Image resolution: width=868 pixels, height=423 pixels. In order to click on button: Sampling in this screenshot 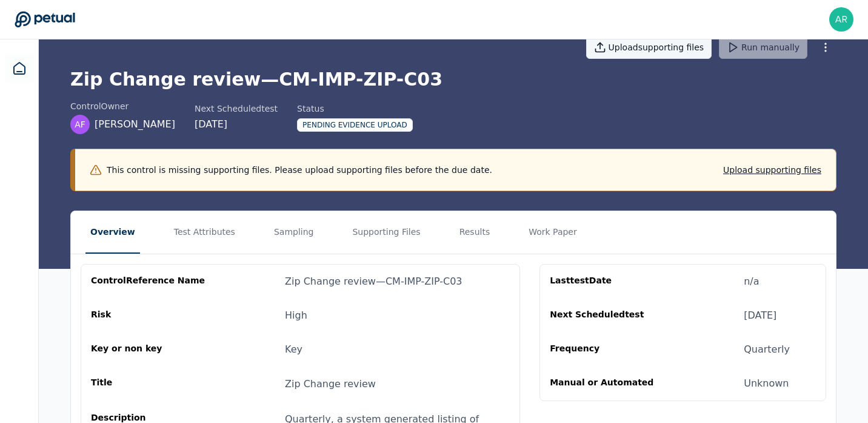, I will do `click(294, 233)`.